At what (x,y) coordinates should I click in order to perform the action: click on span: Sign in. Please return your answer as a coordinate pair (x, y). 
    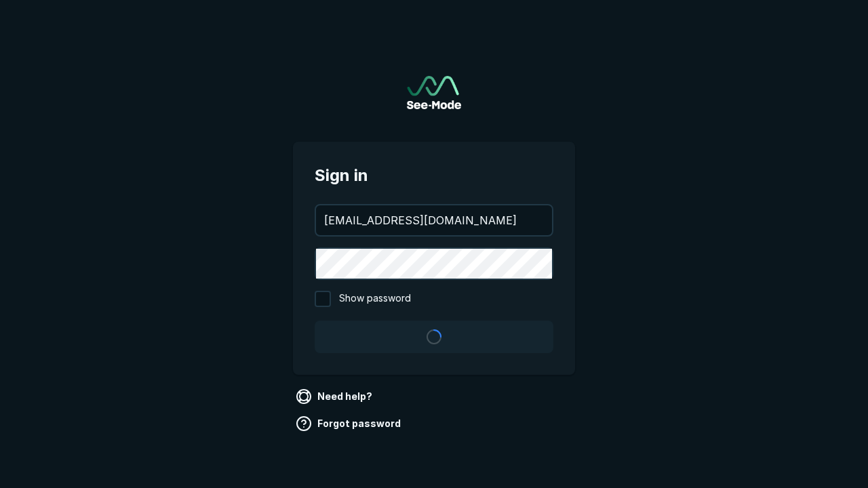
    Looking at the image, I should click on (434, 176).